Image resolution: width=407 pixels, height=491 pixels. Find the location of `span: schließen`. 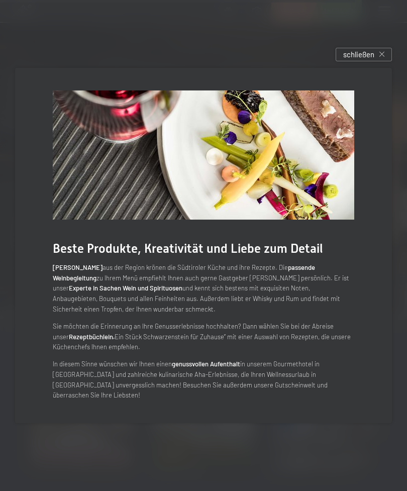

span: schließen is located at coordinates (359, 54).